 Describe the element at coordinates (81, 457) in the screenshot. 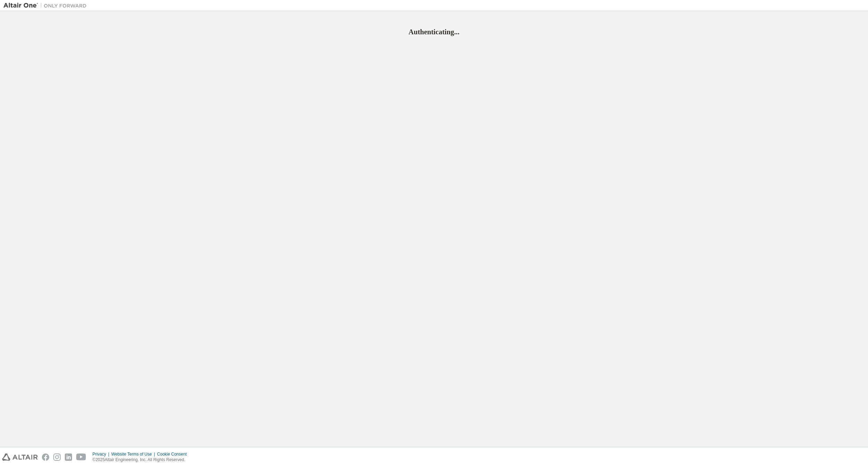

I see `img: youtube.svg` at that location.